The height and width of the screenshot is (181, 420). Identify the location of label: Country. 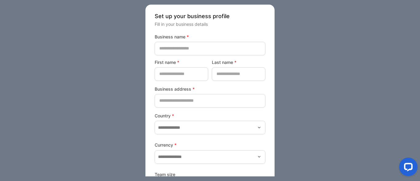
(210, 116).